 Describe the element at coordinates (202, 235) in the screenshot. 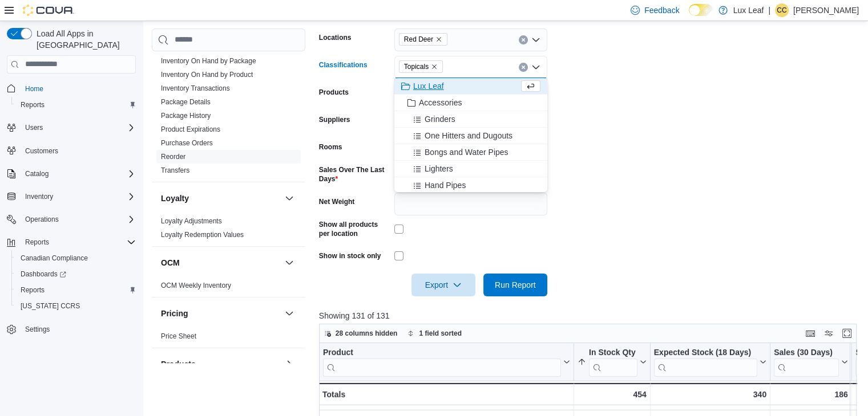

I see `span: Loyalty Redemption Values` at that location.